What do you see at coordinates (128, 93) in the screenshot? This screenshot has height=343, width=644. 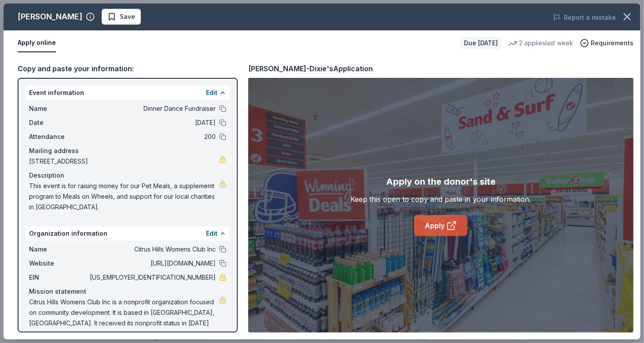 I see `div: Event information` at bounding box center [128, 93].